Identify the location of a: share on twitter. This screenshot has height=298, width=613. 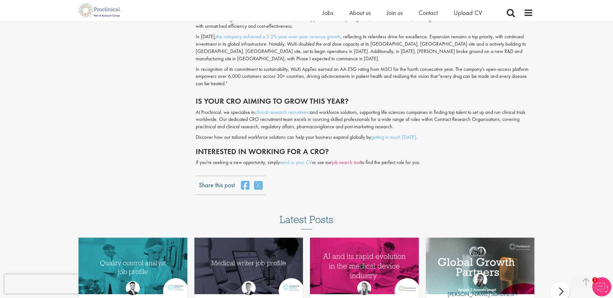
(258, 186).